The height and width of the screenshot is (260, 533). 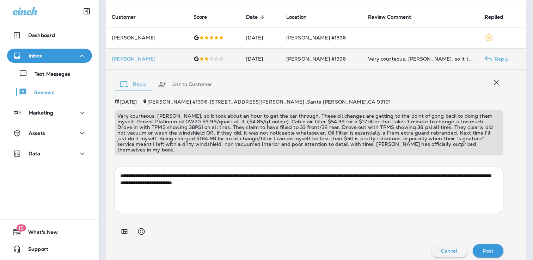 What do you see at coordinates (421, 59) in the screenshot?
I see `div: Very courteous. Busy, so it took about an hour to get the car through. These oil changes are gett...` at bounding box center [421, 59].